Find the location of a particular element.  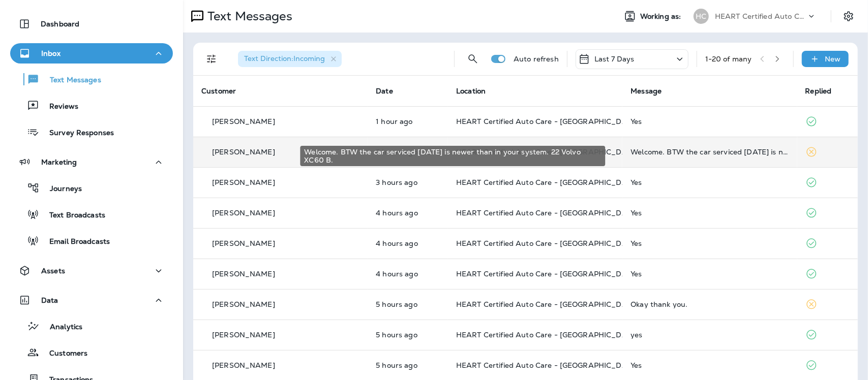

p: Dashboard is located at coordinates (60, 24).